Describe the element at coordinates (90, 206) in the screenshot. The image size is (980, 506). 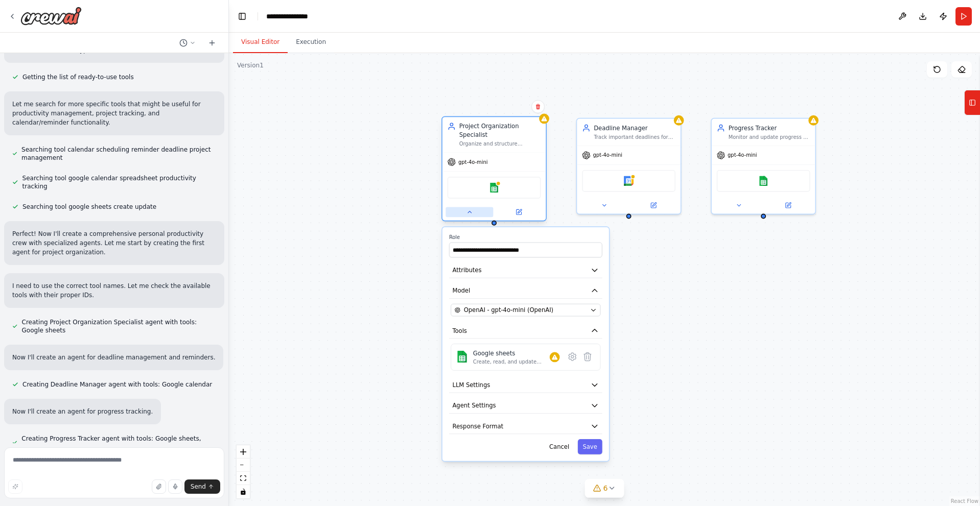
I see `span: Searching tool google sheets create update` at that location.